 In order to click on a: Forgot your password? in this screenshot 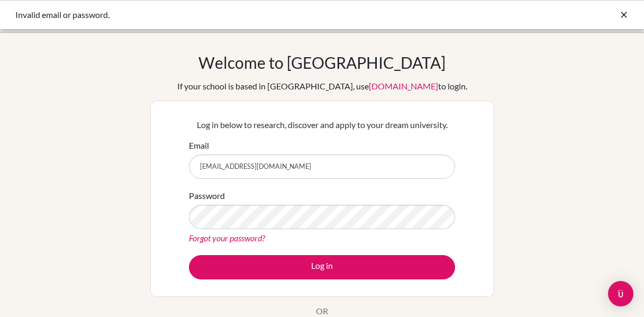, I will do `click(227, 237)`.